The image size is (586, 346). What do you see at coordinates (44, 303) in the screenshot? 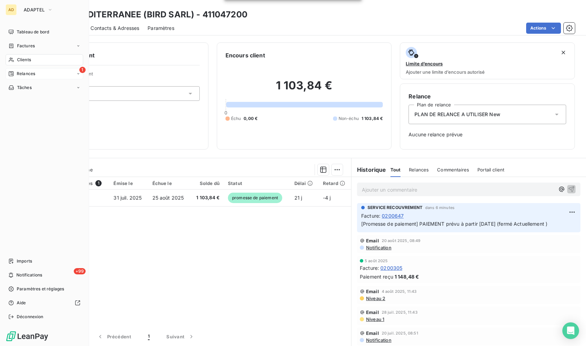
I see `a: Aide` at bounding box center [44, 303].